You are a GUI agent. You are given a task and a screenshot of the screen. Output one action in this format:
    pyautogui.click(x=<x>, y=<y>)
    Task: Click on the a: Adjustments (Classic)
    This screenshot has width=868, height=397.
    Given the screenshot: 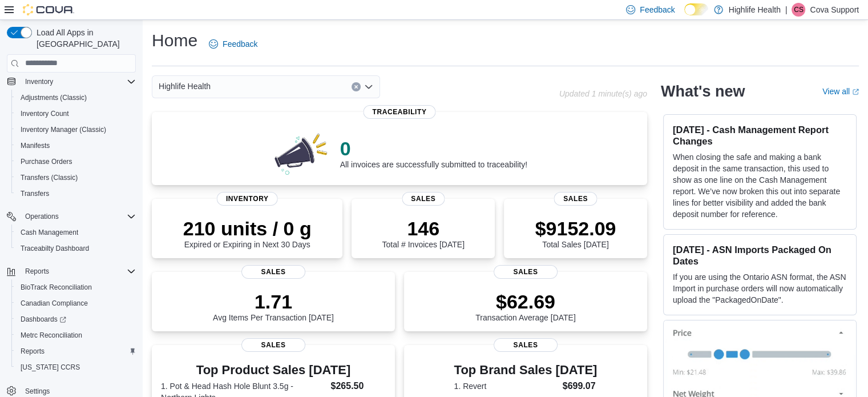 What is the action you would take?
    pyautogui.click(x=54, y=98)
    